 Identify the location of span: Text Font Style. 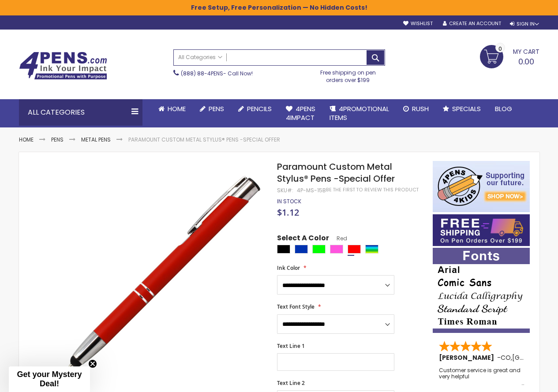
(296, 307).